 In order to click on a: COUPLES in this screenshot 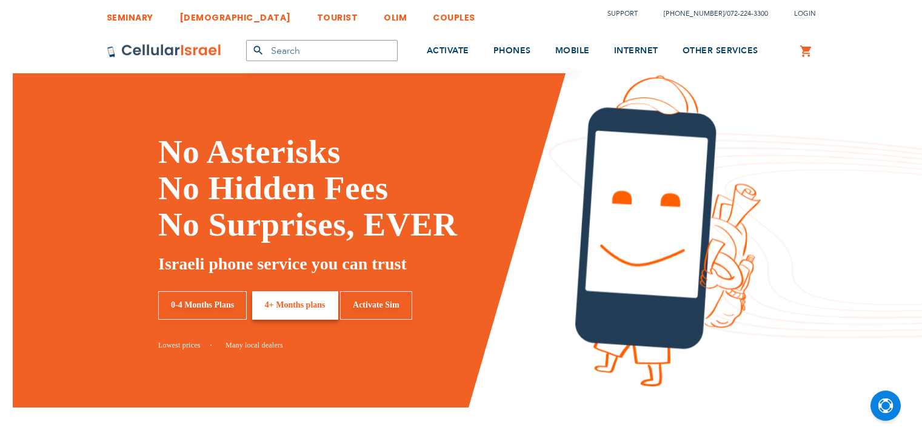, I will do `click(454, 14)`.